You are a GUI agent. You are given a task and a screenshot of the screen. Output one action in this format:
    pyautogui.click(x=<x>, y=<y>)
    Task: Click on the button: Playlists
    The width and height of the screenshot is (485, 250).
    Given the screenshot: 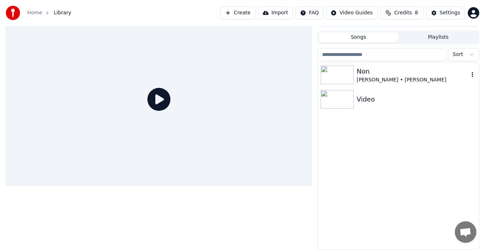 What is the action you would take?
    pyautogui.click(x=438, y=37)
    